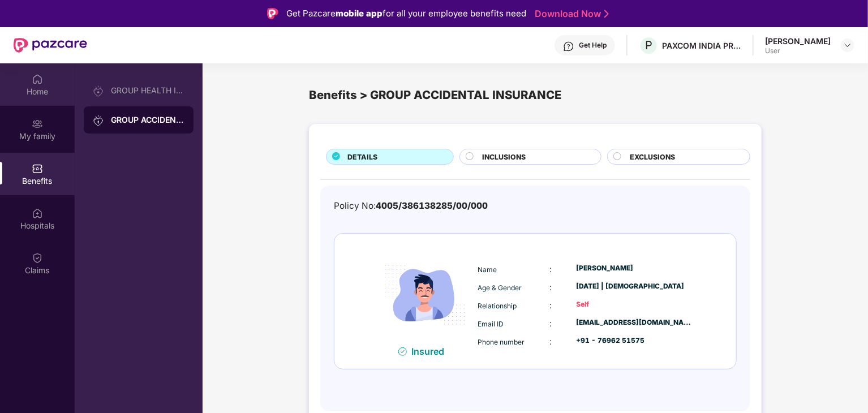 The width and height of the screenshot is (868, 413). Describe the element at coordinates (653, 157) in the screenshot. I see `span: EXCLUSIONS` at that location.